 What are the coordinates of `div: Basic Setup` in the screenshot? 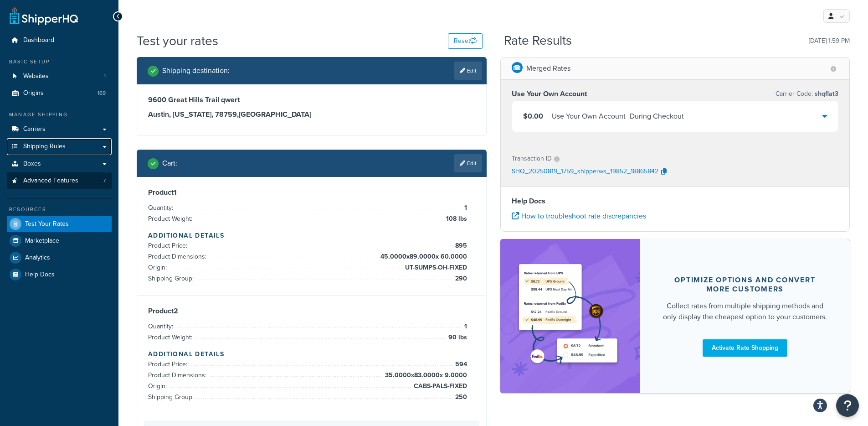 It's located at (59, 62).